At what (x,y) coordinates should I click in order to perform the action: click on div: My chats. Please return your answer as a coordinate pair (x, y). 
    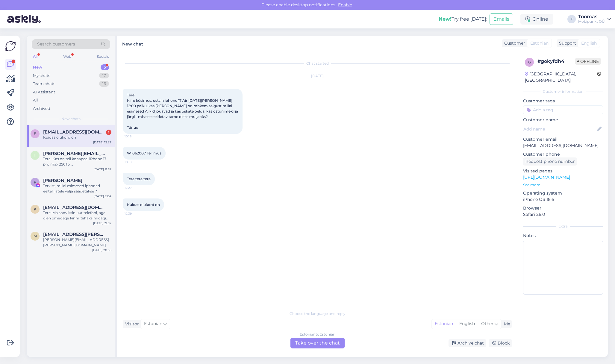
    Looking at the image, I should click on (42, 76).